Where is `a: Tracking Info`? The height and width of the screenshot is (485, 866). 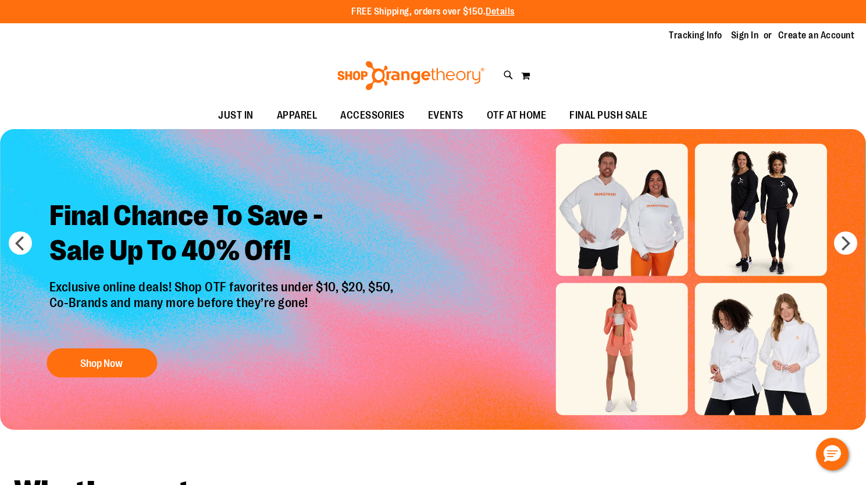
a: Tracking Info is located at coordinates (695, 35).